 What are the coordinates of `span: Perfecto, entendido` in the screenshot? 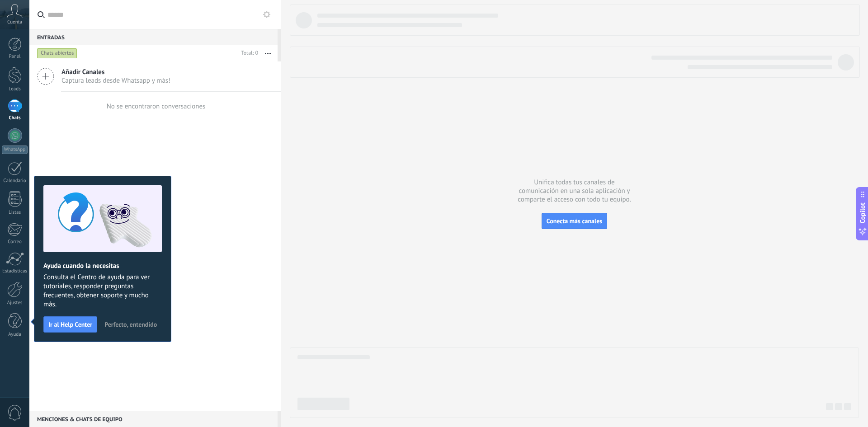 It's located at (131, 324).